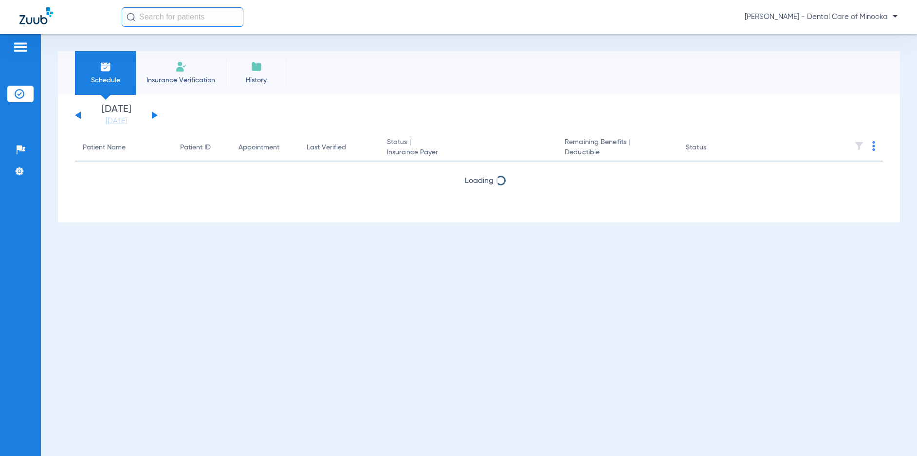 Image resolution: width=917 pixels, height=456 pixels. I want to click on img: Schedule, so click(106, 67).